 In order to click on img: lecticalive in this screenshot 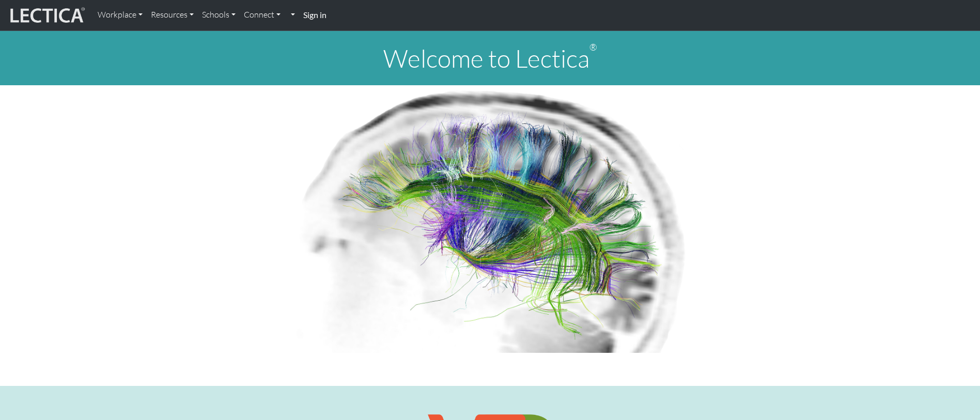, I will do `click(47, 16)`.